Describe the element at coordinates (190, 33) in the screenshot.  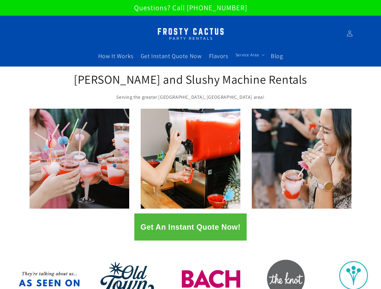
I see `img: Margarita Machine Rental in Scottsdale, Phoenix, Tempe, Chandler, Gilbert, Mesa and Maricopa` at that location.